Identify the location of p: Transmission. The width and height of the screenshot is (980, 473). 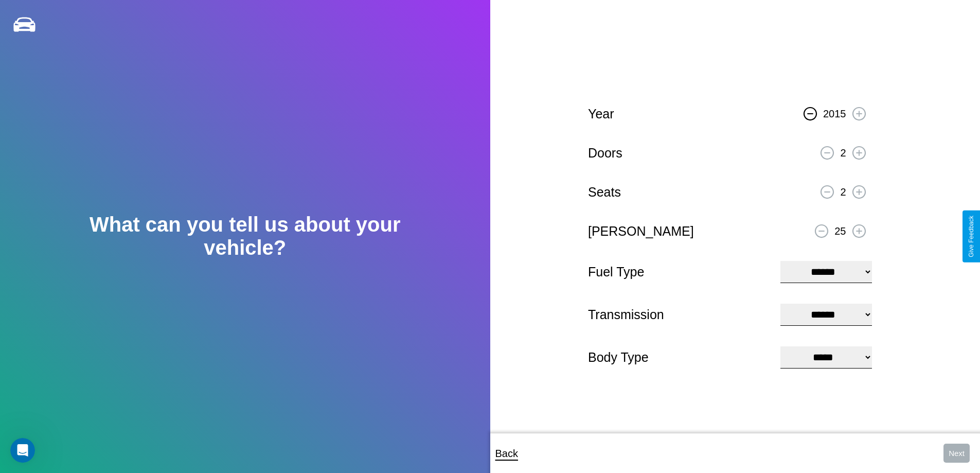
(679, 314).